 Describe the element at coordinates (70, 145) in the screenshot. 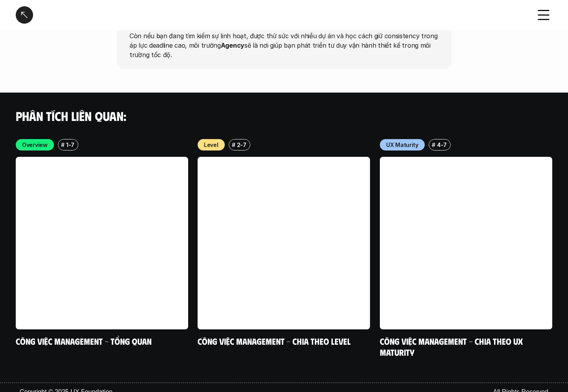

I see `p: 1-7` at that location.